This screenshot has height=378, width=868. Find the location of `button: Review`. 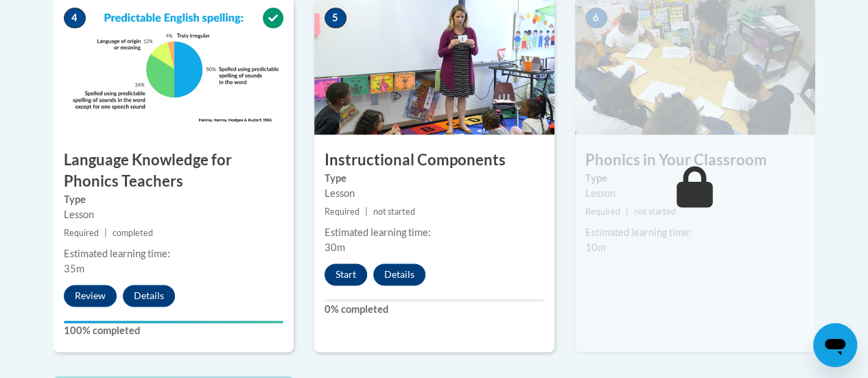

button: Review is located at coordinates (90, 296).